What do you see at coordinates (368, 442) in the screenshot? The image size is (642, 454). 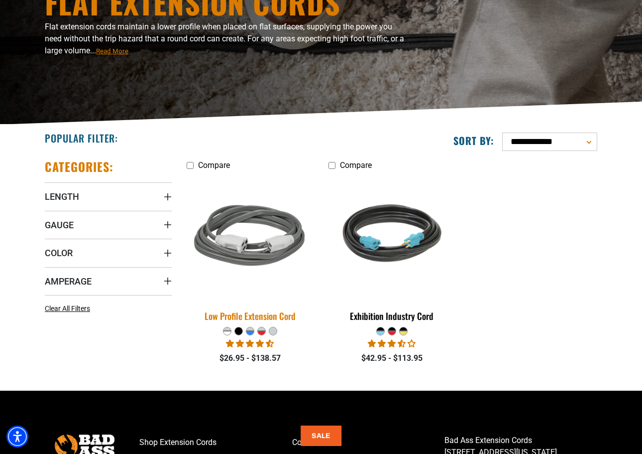 I see `a: Contact` at bounding box center [368, 442].